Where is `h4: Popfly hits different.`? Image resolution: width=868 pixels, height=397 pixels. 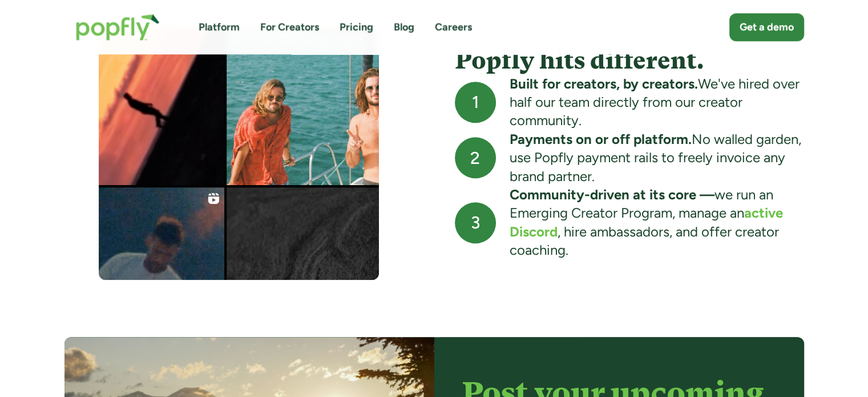 h4: Popfly hits different. is located at coordinates (630, 61).